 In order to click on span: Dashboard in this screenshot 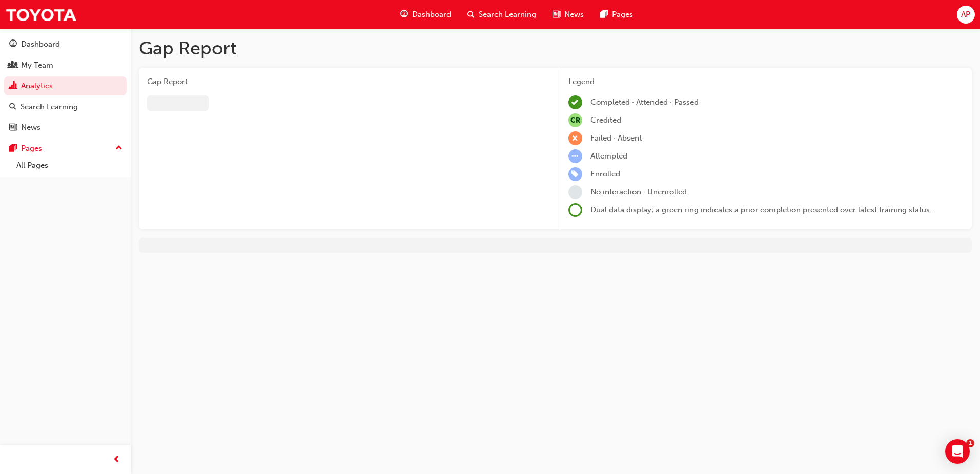, I will do `click(432, 14)`.